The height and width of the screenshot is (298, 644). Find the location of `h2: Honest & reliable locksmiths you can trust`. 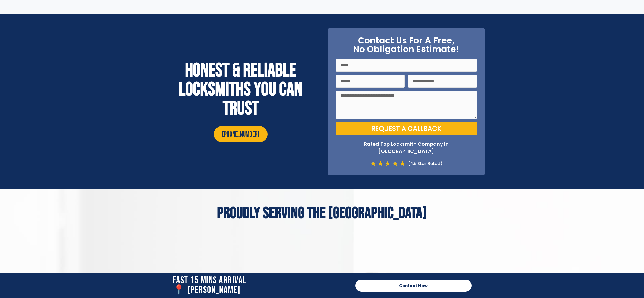

h2: Honest & reliable locksmiths you can trust is located at coordinates (241, 89).